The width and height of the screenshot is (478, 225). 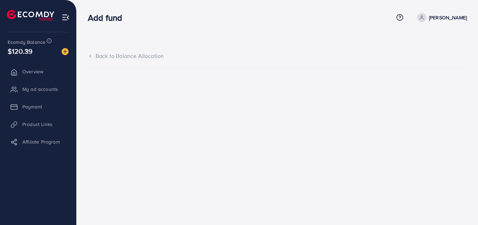 I want to click on img: image, so click(x=65, y=51).